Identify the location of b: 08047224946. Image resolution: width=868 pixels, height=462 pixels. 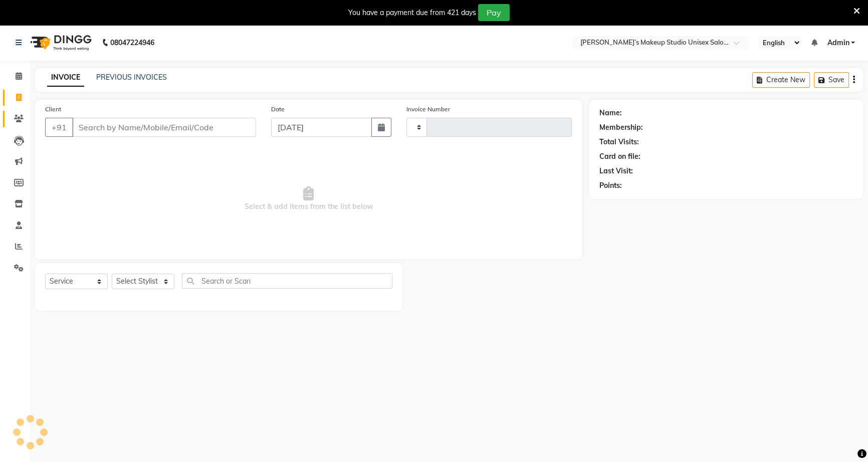
(132, 43).